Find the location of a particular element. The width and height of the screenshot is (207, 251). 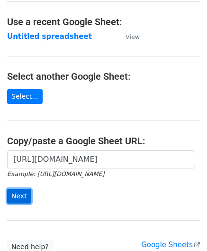

a: Select... is located at coordinates (25, 96).